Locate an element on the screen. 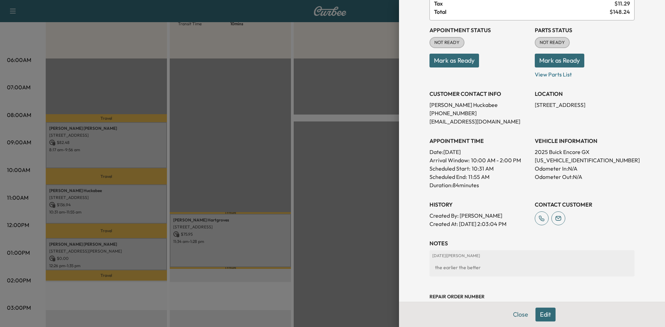 This screenshot has width=665, height=327. p: 11:55 AM is located at coordinates (479, 177).